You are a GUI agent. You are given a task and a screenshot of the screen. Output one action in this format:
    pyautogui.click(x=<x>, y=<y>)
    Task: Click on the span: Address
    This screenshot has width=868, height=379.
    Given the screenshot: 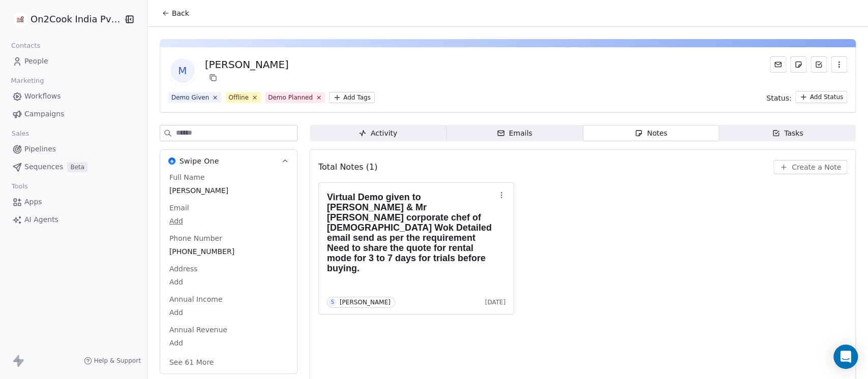 What is the action you would take?
    pyautogui.click(x=183, y=269)
    